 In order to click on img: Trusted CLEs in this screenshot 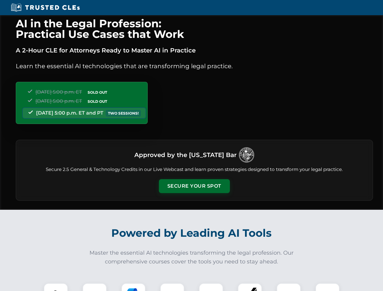, I will do `click(45, 8)`.